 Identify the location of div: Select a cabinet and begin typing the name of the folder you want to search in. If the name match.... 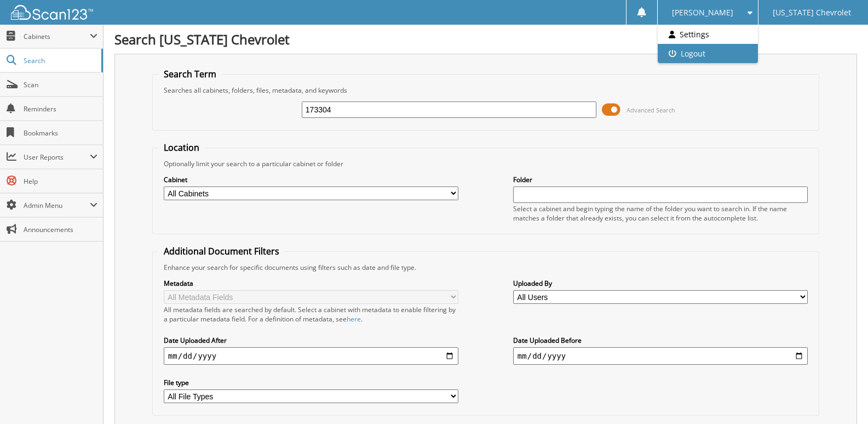
(660, 213).